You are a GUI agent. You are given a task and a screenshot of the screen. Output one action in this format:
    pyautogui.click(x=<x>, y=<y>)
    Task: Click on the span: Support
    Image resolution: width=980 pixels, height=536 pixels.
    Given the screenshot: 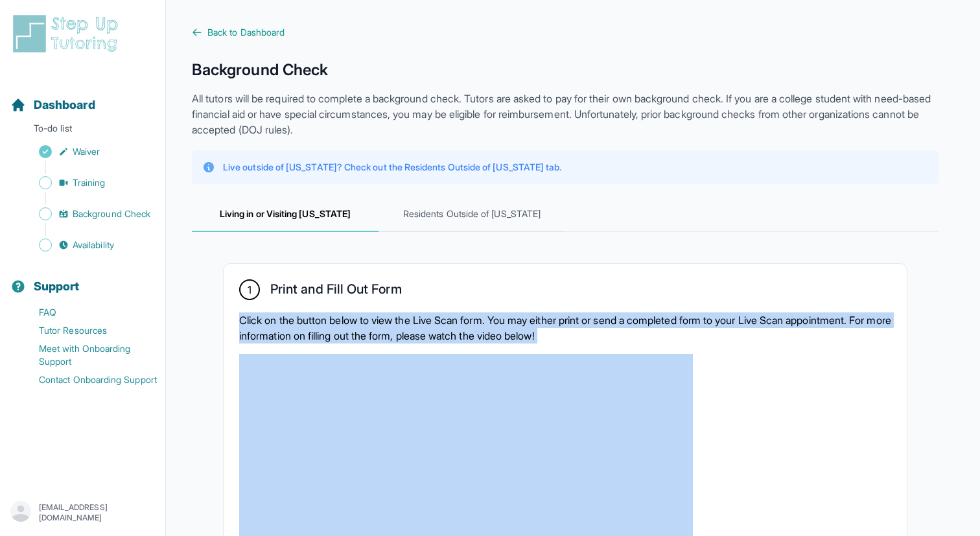 What is the action you would take?
    pyautogui.click(x=57, y=286)
    